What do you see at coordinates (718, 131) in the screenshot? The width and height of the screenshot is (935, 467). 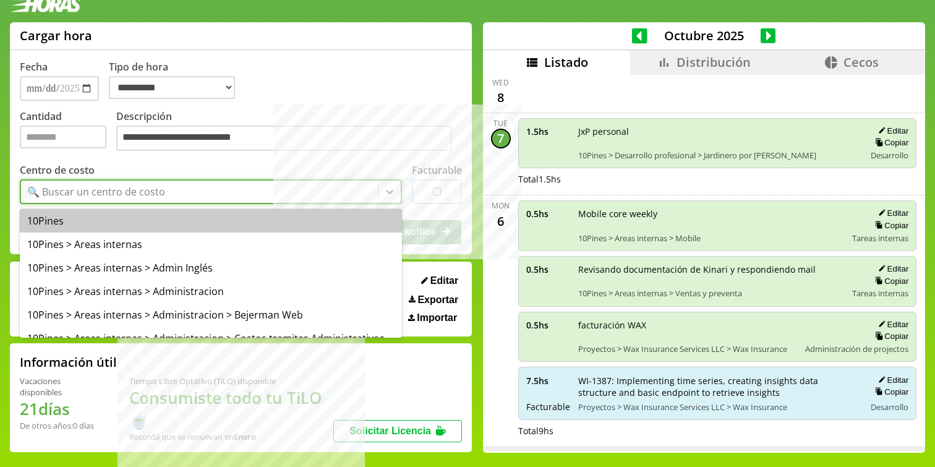 I see `span: JxP personal` at bounding box center [718, 131].